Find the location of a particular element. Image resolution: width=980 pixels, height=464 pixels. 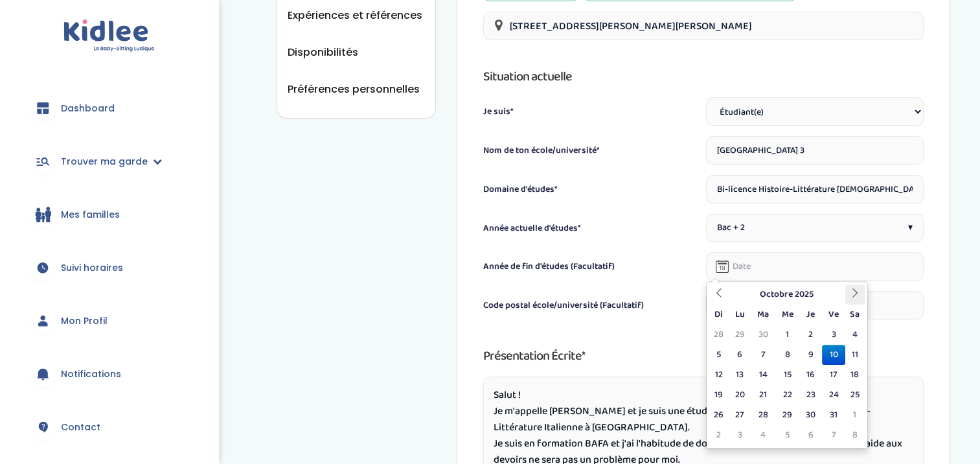

a: Mes familles is located at coordinates (109, 215).